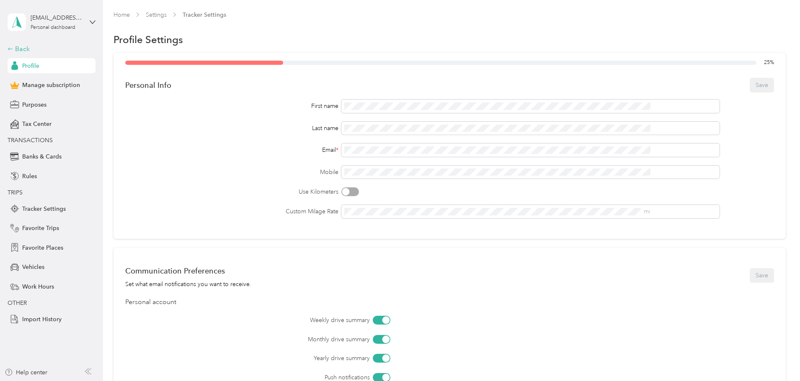  I want to click on span: mi, so click(646, 211).